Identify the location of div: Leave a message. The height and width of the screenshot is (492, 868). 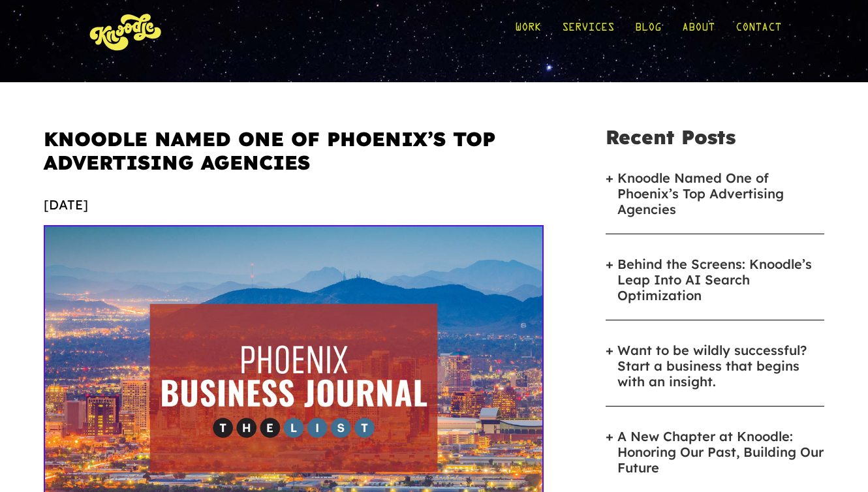
(144, 81).